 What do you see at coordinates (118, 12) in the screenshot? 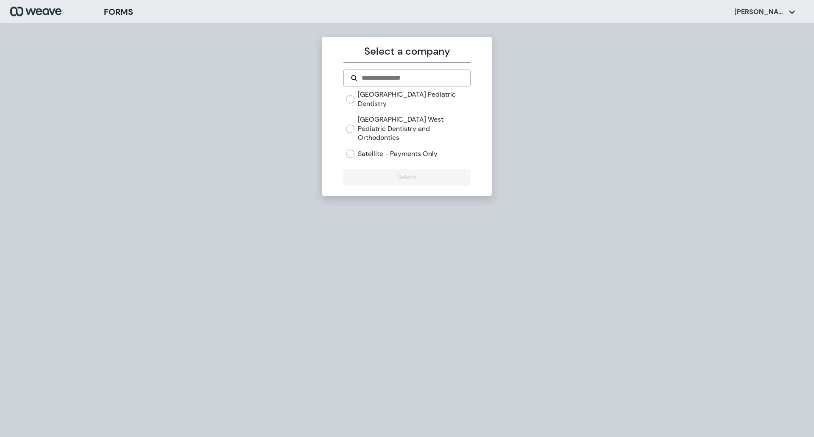
I see `h3: FORMS` at bounding box center [118, 12].